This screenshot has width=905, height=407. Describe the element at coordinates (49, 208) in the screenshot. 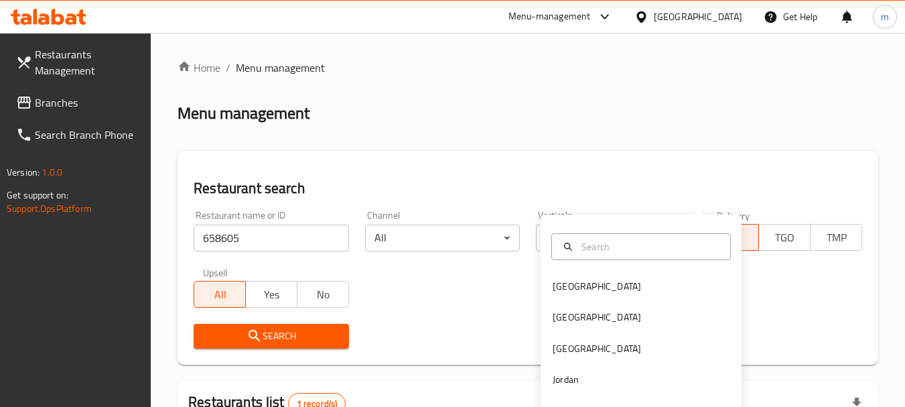

I see `a: Support.OpsPlatform` at that location.